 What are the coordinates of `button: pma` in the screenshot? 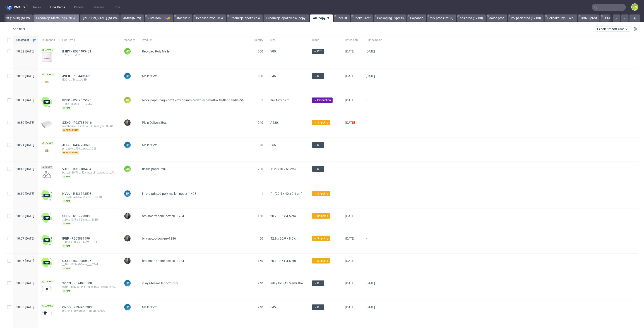 It's located at (17, 7).